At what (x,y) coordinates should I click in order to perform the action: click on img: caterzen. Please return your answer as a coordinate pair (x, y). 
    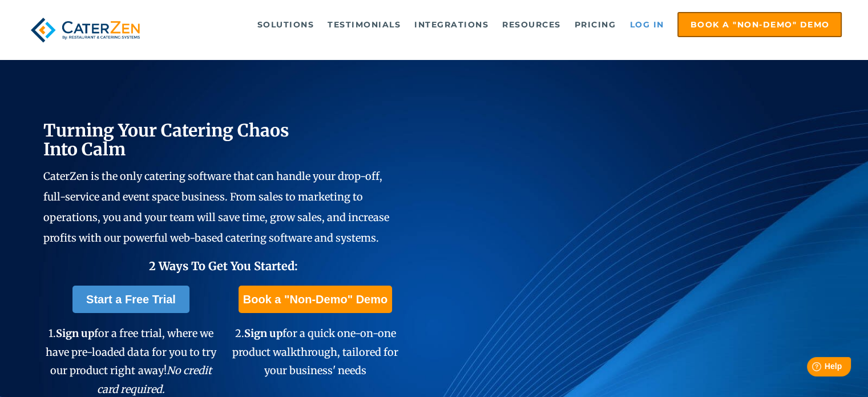
    Looking at the image, I should click on (86, 30).